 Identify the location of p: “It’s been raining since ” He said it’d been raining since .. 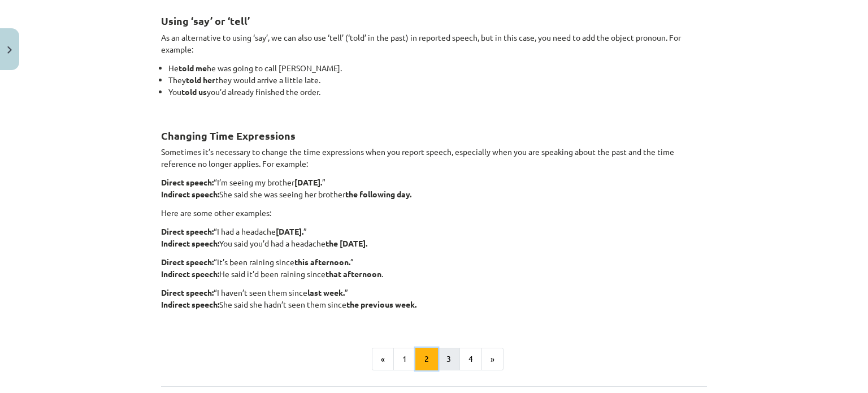
(434, 268).